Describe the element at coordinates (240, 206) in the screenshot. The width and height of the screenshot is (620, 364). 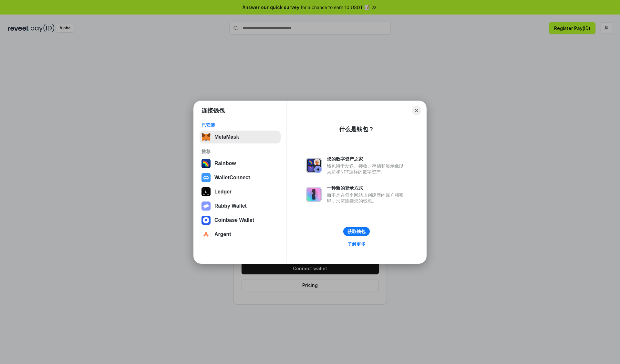
I see `button: Rabby Wallet` at that location.